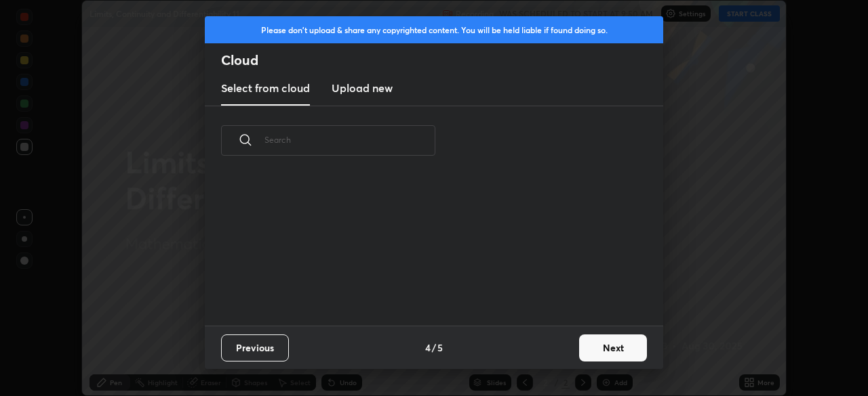  Describe the element at coordinates (255, 348) in the screenshot. I see `button: Previous` at that location.